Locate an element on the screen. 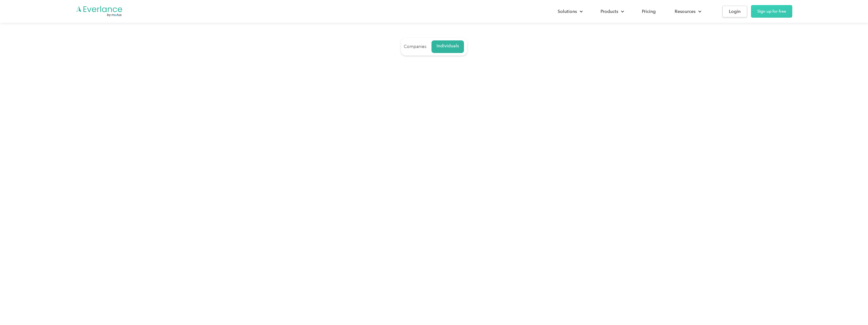  div: Login is located at coordinates (734, 11).